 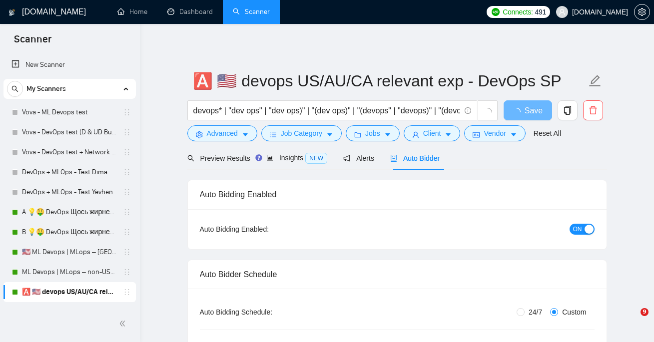 I want to click on img: upwork-logo.png, so click(x=496, y=12).